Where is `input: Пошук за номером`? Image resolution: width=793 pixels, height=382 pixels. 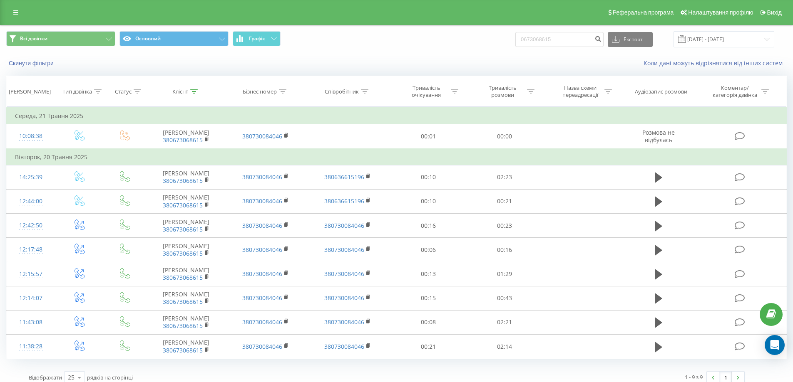 input: Пошук за номером is located at coordinates (559, 40).